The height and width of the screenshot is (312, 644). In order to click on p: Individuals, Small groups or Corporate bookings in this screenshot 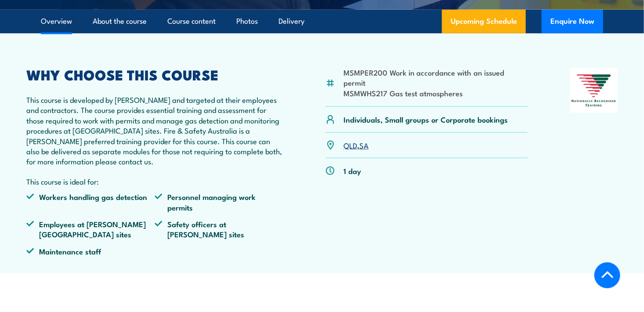, I will do `click(426, 119)`.